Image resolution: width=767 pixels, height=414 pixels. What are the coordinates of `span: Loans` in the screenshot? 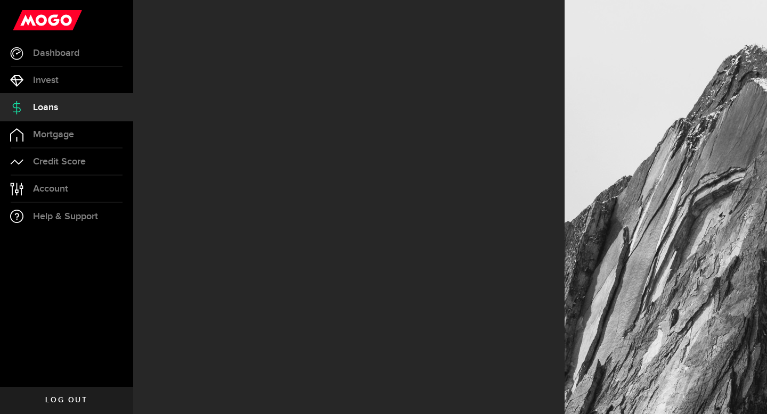 It's located at (45, 108).